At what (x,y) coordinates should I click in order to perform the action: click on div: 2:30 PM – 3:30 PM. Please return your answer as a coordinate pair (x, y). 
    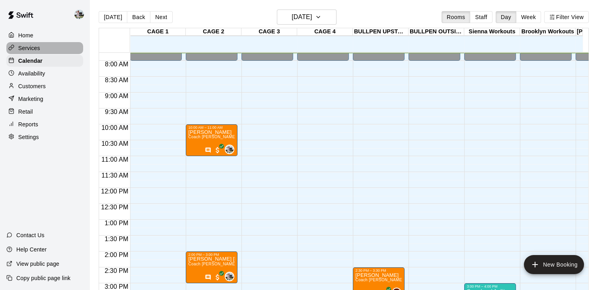
    Looking at the image, I should click on (379, 271).